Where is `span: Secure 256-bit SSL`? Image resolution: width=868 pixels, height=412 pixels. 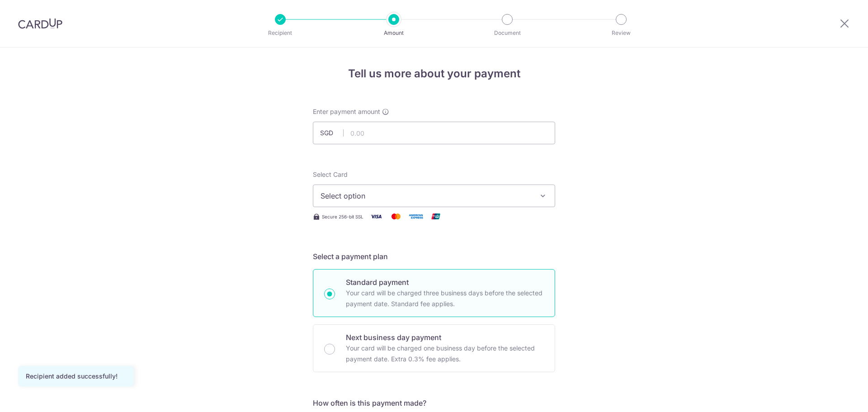 span: Secure 256-bit SSL is located at coordinates (343, 216).